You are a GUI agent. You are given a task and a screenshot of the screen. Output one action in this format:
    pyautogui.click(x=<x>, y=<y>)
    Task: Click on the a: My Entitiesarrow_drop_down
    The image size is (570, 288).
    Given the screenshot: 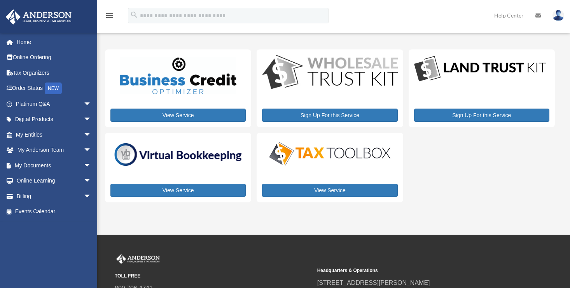 What is the action you would take?
    pyautogui.click(x=54, y=135)
    